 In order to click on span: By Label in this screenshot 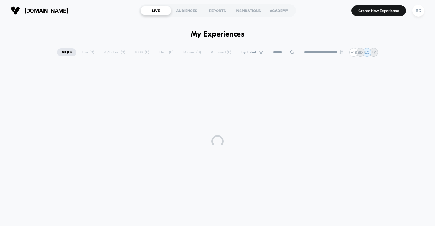, I will do `click(248, 52)`.